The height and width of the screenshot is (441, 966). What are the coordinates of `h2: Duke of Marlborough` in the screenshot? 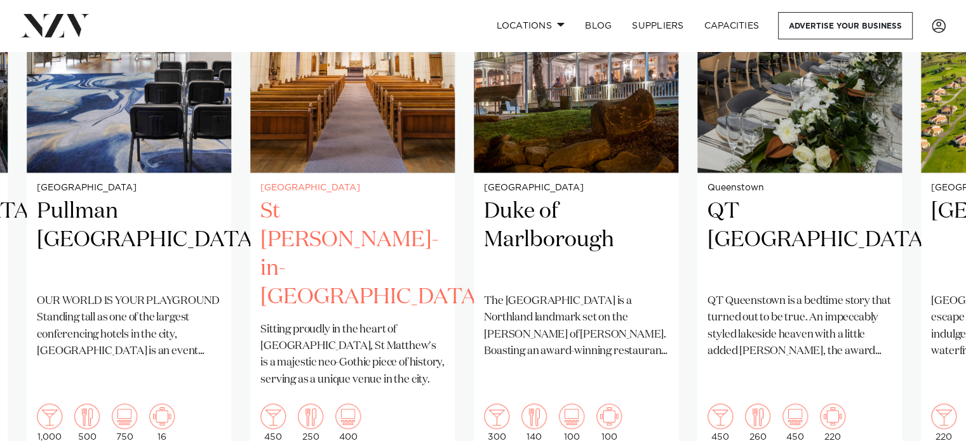 It's located at (576, 240).